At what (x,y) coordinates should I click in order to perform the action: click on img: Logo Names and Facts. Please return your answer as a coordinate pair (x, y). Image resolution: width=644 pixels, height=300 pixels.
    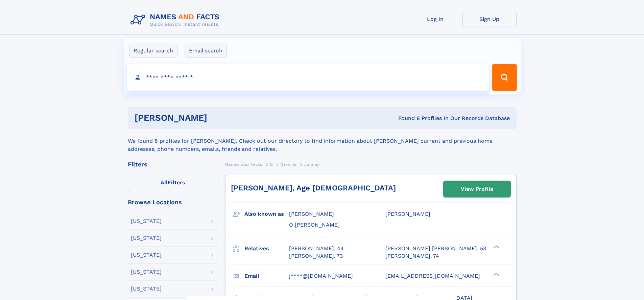
    Looking at the image, I should click on (176, 20).